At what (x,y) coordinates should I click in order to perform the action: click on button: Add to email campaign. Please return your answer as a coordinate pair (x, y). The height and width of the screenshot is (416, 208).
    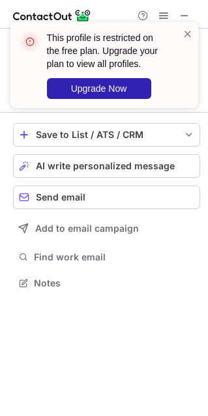
    Looking at the image, I should click on (106, 229).